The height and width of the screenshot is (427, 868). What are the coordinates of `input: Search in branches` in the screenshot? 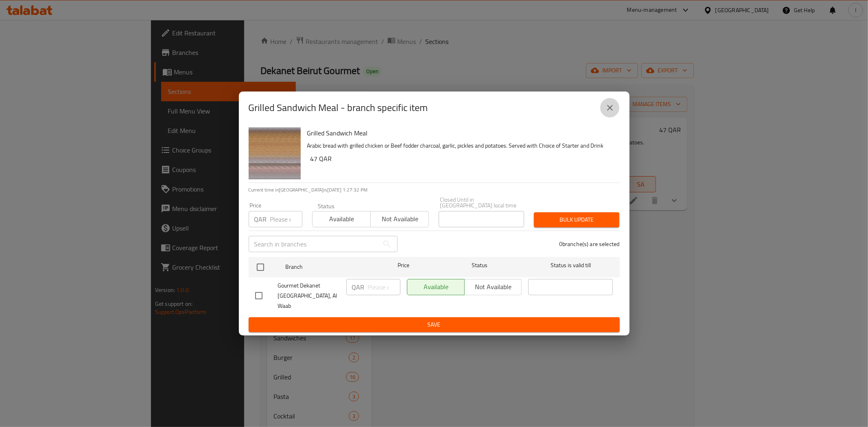 It's located at (314, 244).